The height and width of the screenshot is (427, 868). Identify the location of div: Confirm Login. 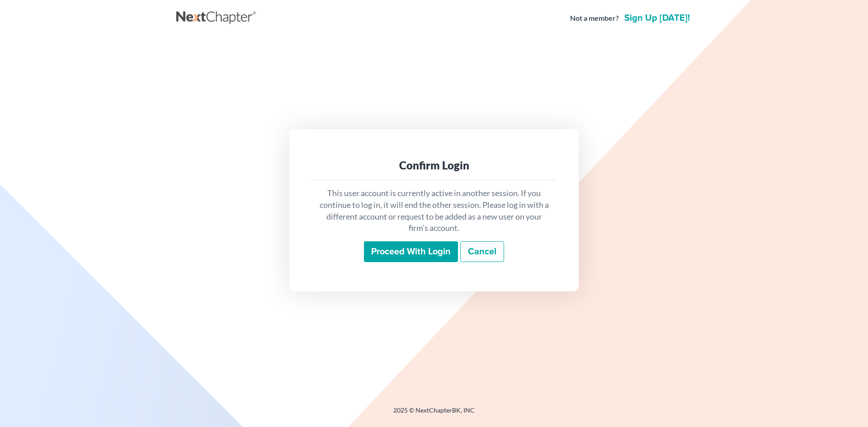
(434, 165).